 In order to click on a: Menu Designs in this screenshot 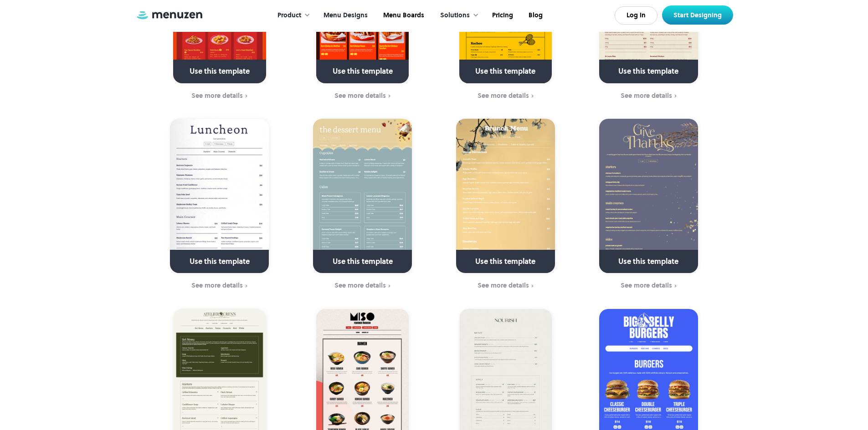, I will do `click(344, 15)`.